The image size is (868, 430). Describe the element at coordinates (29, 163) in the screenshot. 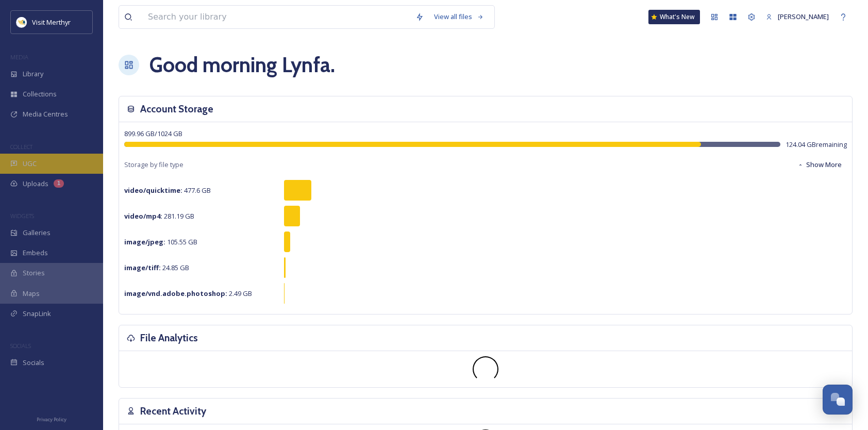

I see `span: UGC` at that location.